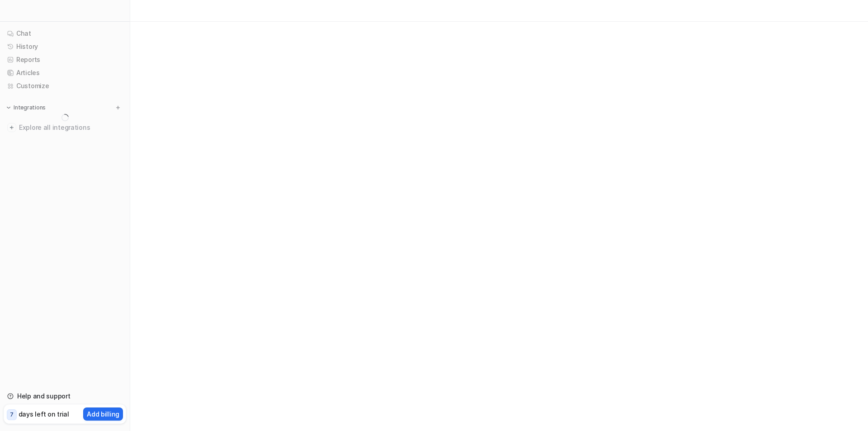 The height and width of the screenshot is (431, 868). I want to click on span: Explore all integrations, so click(71, 127).